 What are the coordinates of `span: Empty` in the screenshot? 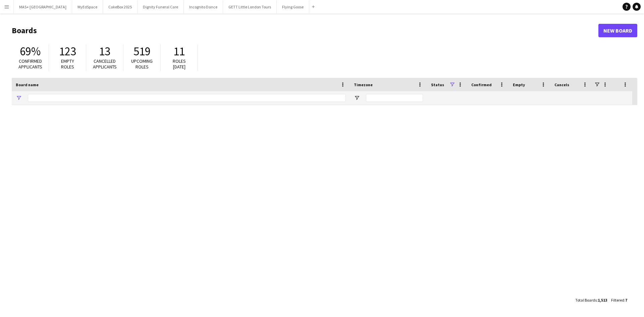 It's located at (519, 85).